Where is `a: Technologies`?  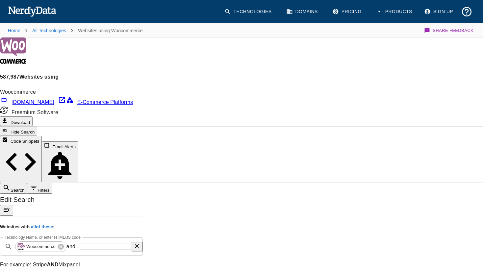
a: Technologies is located at coordinates (249, 12).